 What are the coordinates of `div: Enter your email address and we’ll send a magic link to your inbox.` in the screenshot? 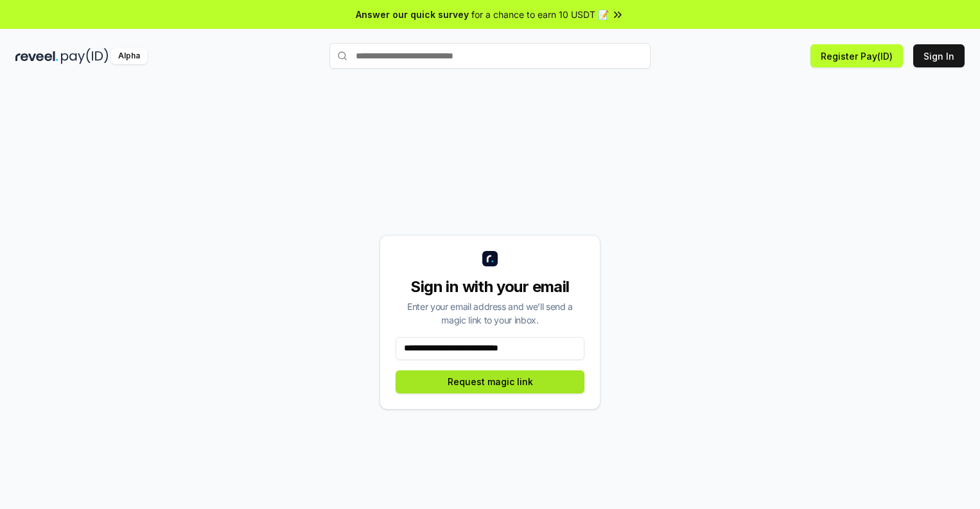 It's located at (490, 313).